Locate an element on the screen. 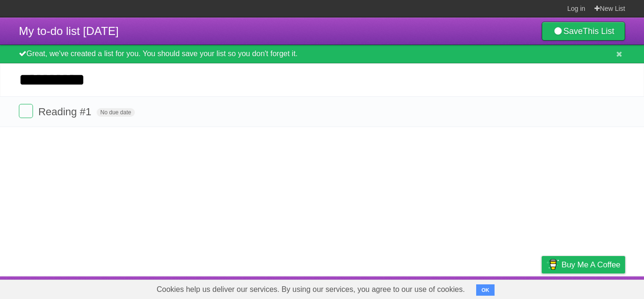  a: Privacy is located at coordinates (542, 287).